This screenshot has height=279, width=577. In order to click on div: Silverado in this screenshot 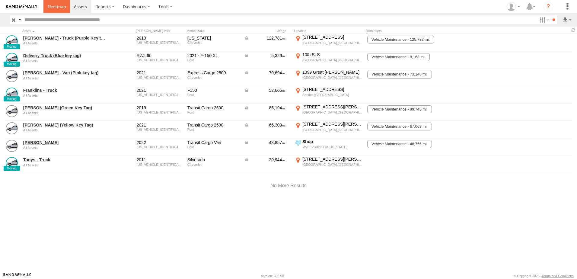, I will do `click(214, 160)`.